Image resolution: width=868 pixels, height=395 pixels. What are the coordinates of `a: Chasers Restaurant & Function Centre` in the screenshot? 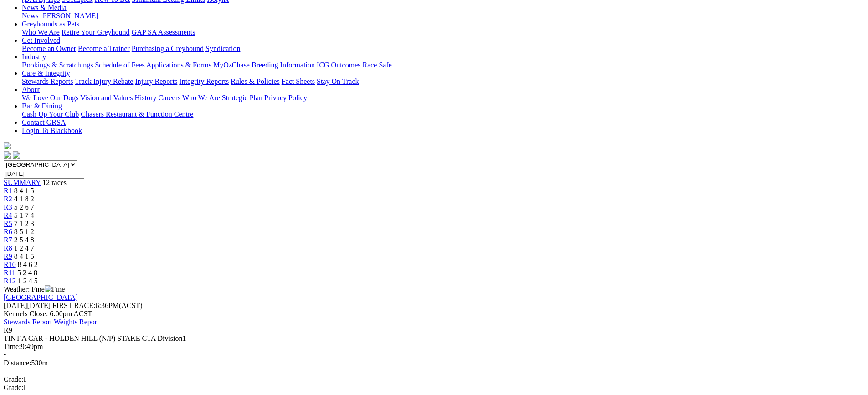 It's located at (137, 114).